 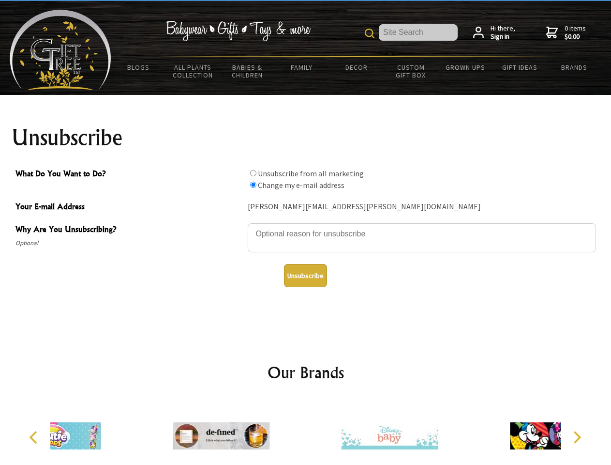 What do you see at coordinates (576, 37) in the screenshot?
I see `strong: $0.00` at bounding box center [576, 37].